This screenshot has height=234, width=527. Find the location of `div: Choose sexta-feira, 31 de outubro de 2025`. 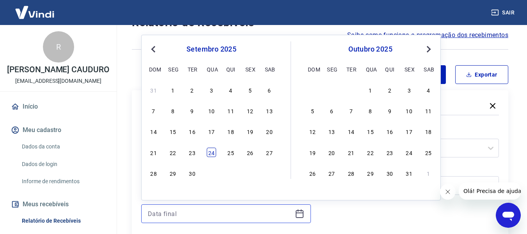

div: Choose sexta-feira, 31 de outubro de 2025 is located at coordinates (409, 173).